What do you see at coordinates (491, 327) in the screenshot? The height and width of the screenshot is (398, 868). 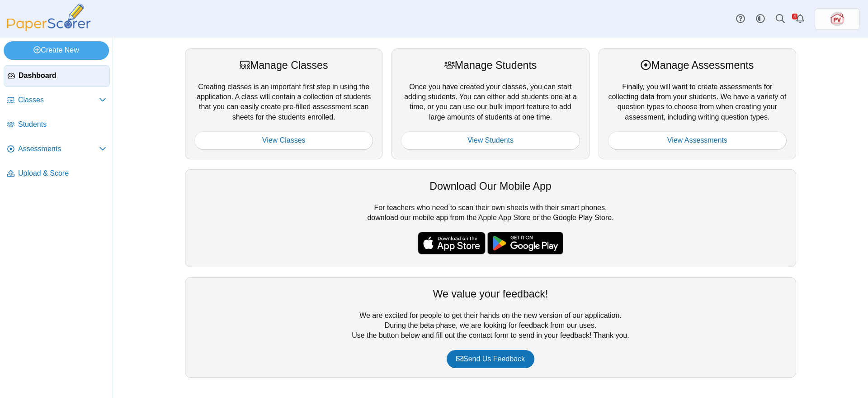 I see `div: We are excited for people to get their hands on the new version of our application. During the be...` at bounding box center [491, 327].